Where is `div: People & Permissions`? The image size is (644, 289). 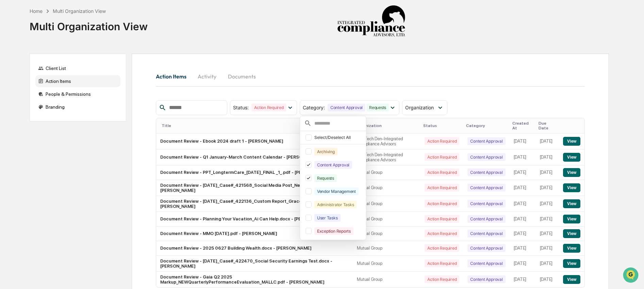
div: People & Permissions is located at coordinates (78, 94).